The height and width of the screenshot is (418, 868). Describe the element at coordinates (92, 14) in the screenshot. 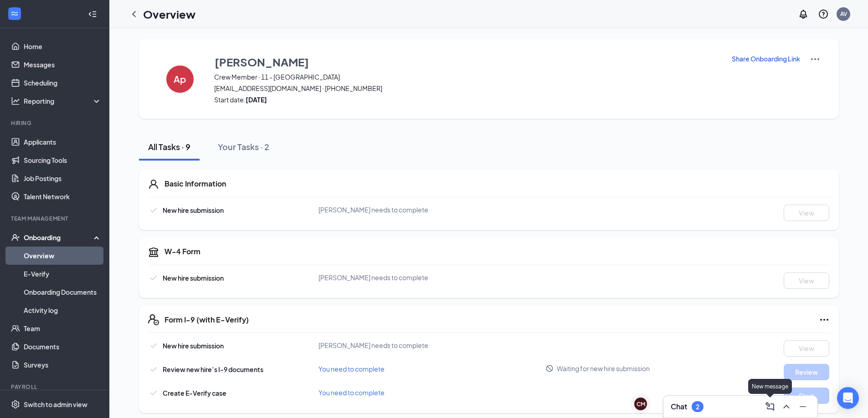

I see `svg: Collapse` at that location.